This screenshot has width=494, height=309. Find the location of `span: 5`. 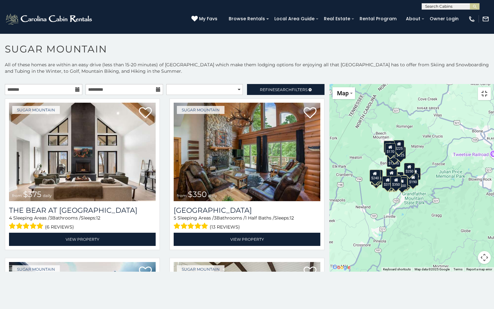

span: 5 is located at coordinates (175, 218).